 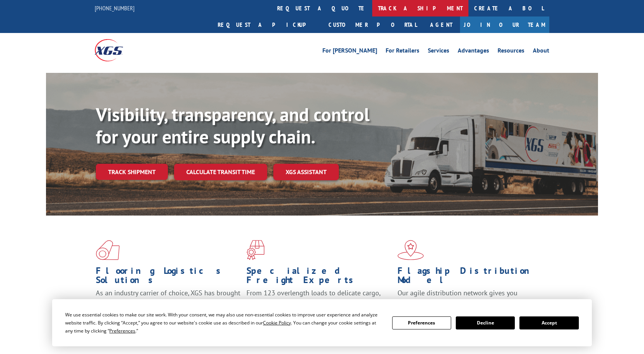 I want to click on a: For Retailers, so click(x=402, y=52).